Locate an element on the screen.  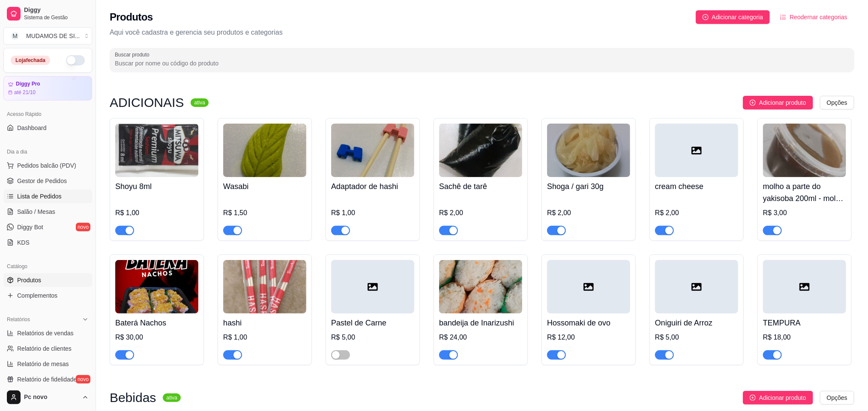
div: Dia a dia is located at coordinates (48, 152).